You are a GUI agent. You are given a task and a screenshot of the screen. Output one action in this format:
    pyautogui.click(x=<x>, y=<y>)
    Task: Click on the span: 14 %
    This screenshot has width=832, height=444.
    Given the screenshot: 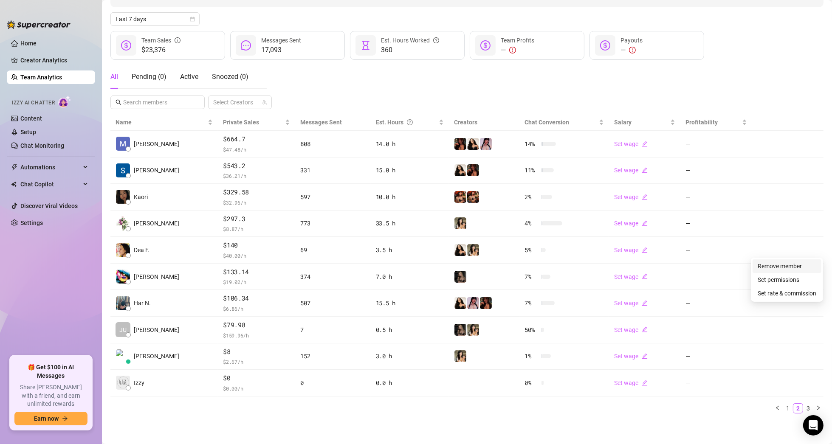 What is the action you would take?
    pyautogui.click(x=531, y=144)
    